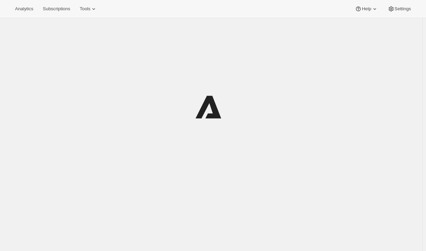 The height and width of the screenshot is (251, 426). Describe the element at coordinates (24, 9) in the screenshot. I see `button: Analytics` at that location.